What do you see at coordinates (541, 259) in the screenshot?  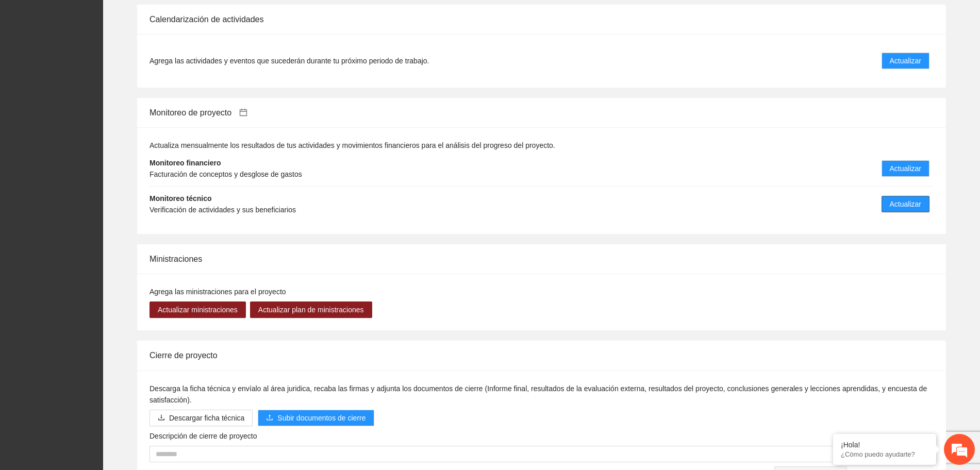 I see `div: Ministraciones` at bounding box center [541, 259].